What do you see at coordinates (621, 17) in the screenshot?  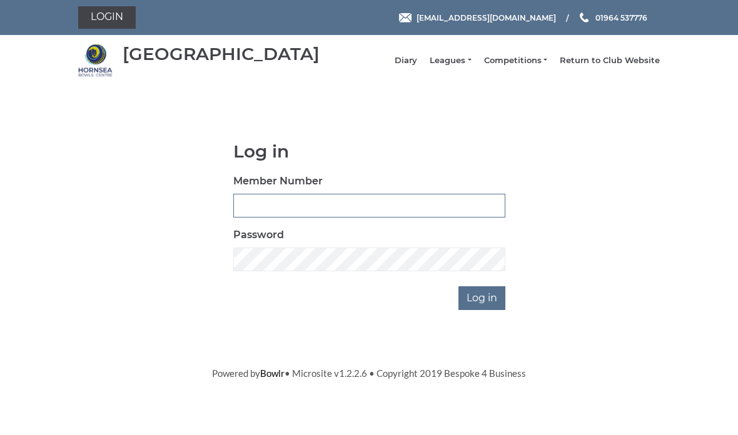 I see `span: 01964 537776` at bounding box center [621, 17].